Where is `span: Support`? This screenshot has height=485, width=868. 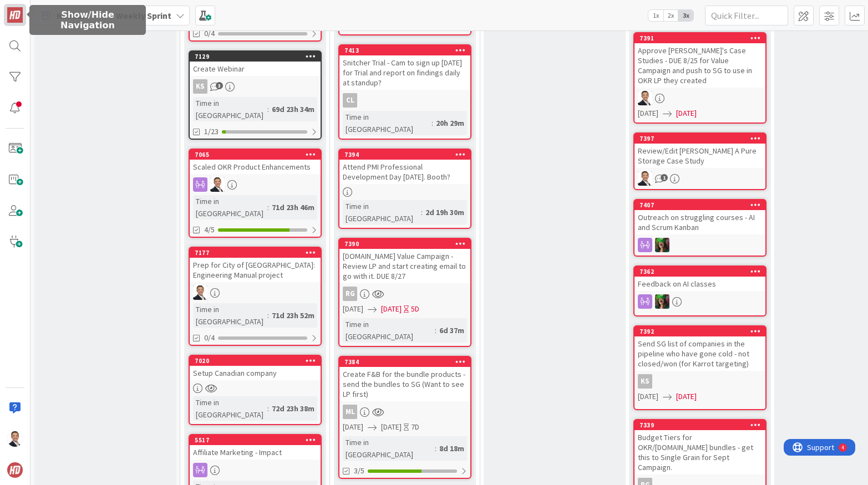 span: Support is located at coordinates (36, 8).